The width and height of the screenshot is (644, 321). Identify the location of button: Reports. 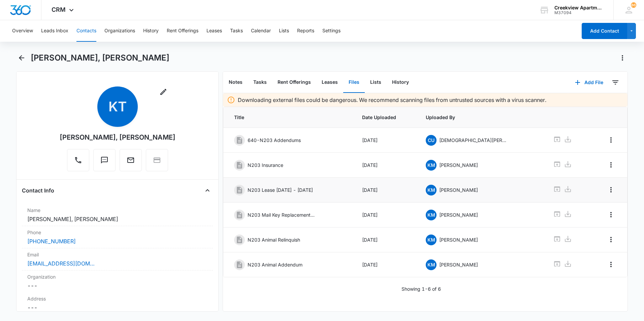
(306, 31).